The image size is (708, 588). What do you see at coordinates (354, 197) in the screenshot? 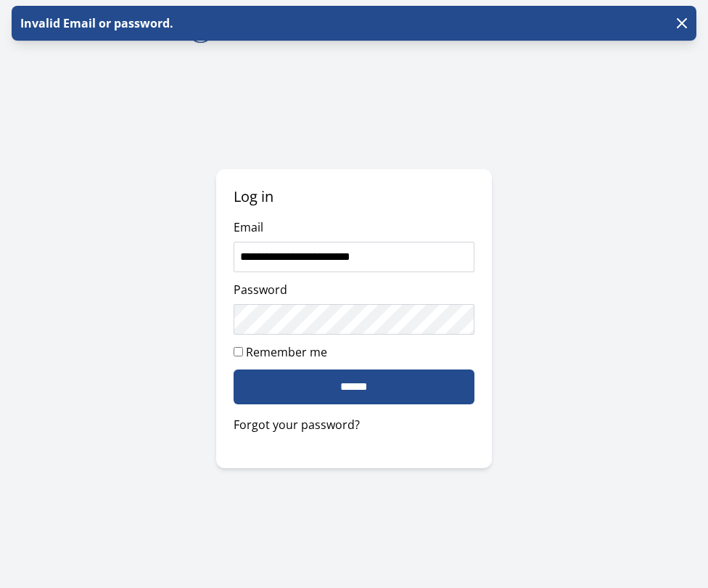
I see `h2: Log in` at bounding box center [354, 197].